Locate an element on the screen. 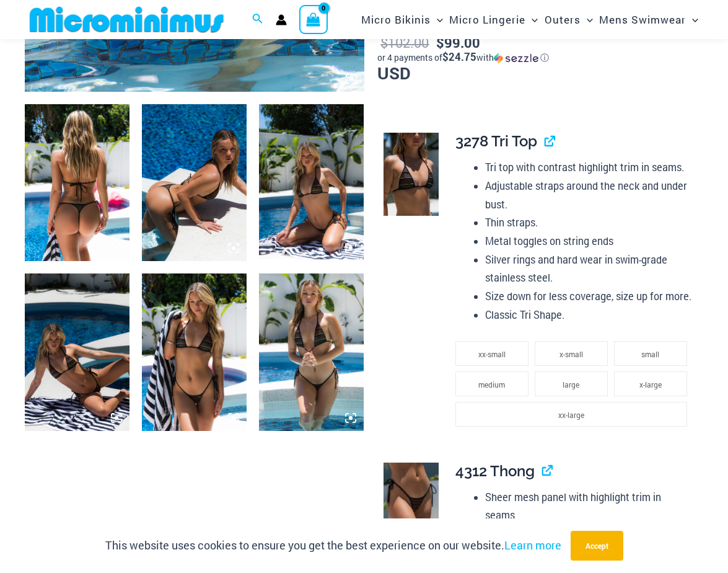 The width and height of the screenshot is (728, 573). img: Sonic Rush Black Neon 3278 Tri Top is located at coordinates (411, 173).